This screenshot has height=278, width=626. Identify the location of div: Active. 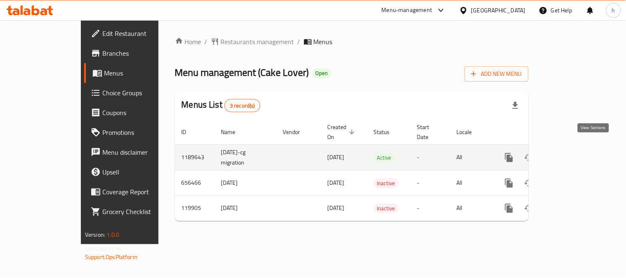
(384, 158).